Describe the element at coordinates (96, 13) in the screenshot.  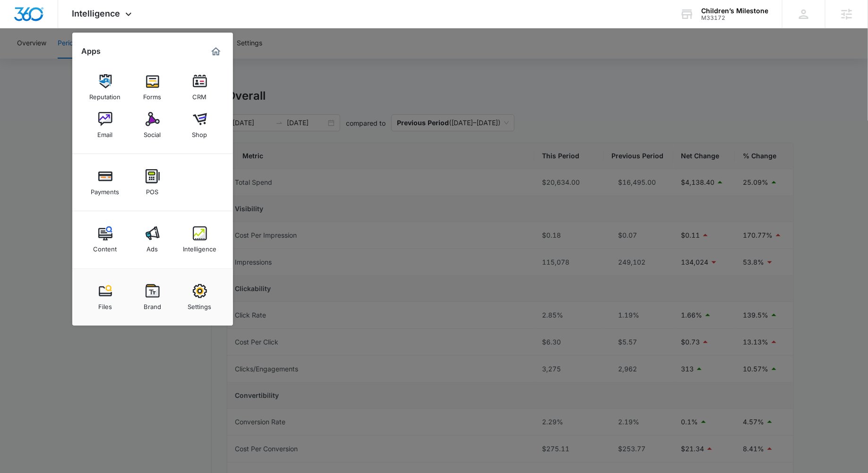
I see `span: Intelligence` at that location.